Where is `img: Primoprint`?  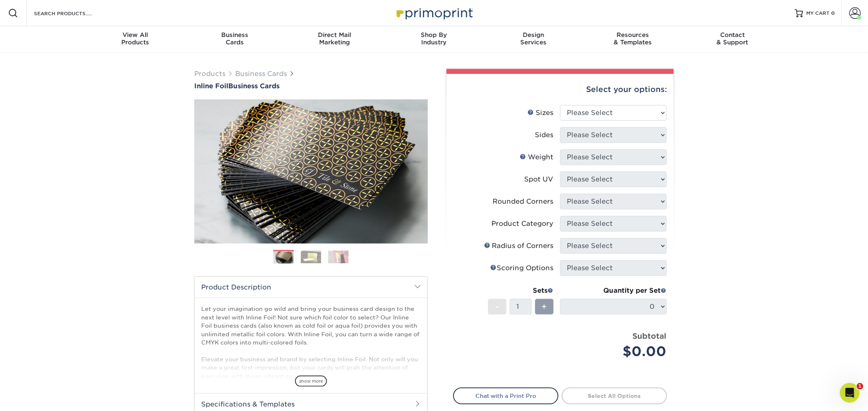 img: Primoprint is located at coordinates (434, 12).